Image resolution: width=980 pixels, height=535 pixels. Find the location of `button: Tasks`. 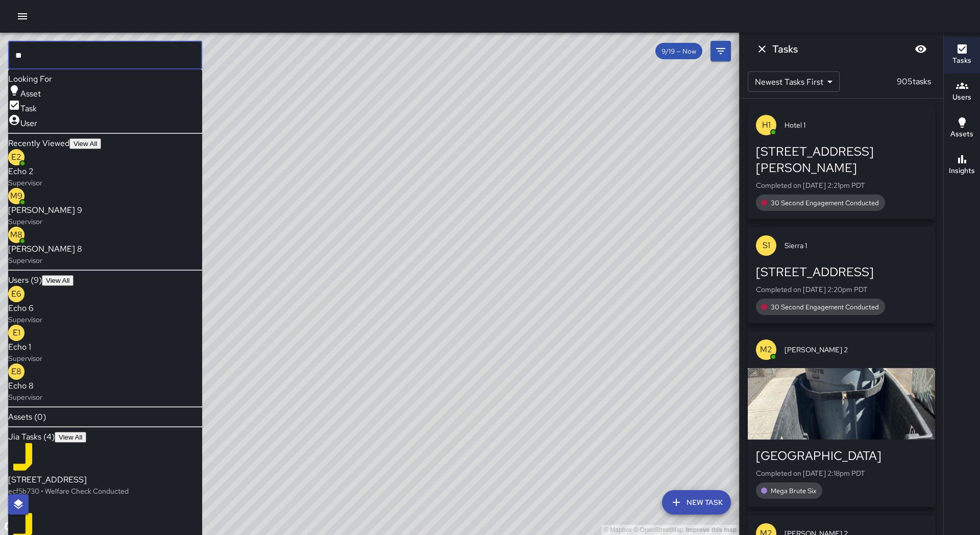

button: Tasks is located at coordinates (962, 55).